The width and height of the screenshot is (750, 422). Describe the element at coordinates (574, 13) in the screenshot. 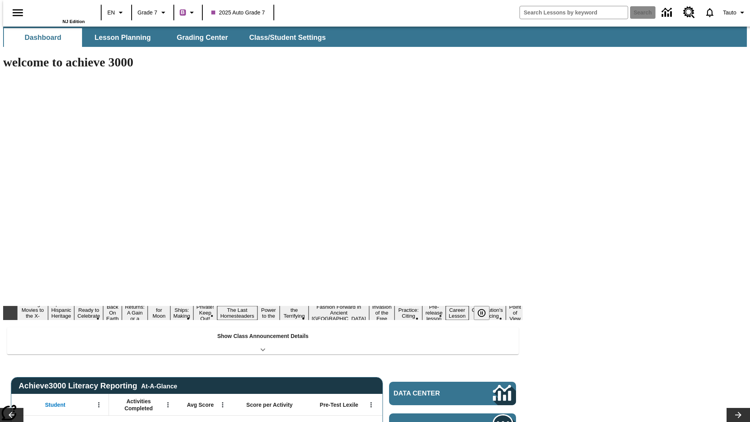

I see `input: search field` at that location.